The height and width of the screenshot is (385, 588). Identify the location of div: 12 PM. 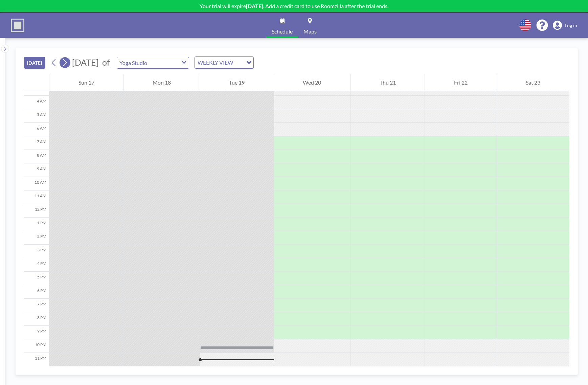
(37, 210).